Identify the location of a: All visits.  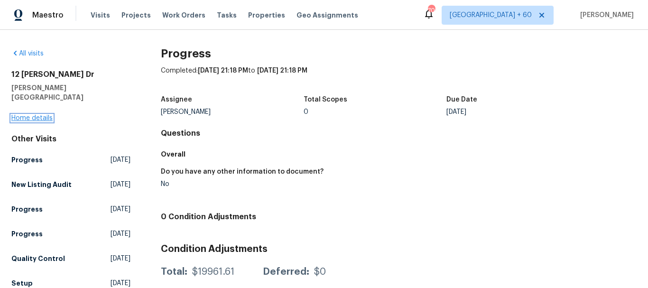
(28, 54).